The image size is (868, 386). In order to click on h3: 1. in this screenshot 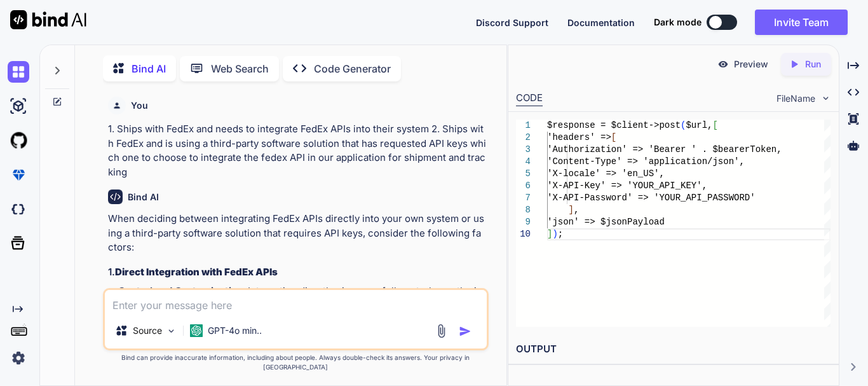, I will do `click(297, 272)`.